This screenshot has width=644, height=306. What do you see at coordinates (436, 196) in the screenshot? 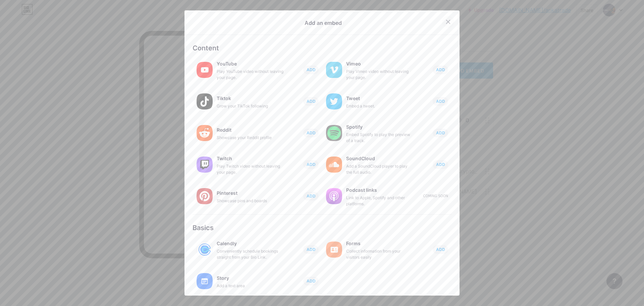
I see `div: Coming soon` at bounding box center [436, 196].